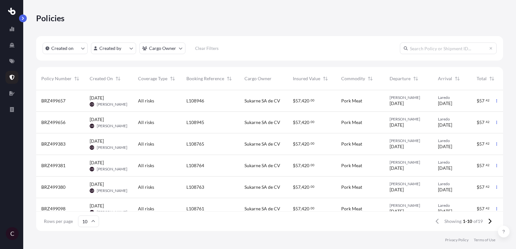  Describe the element at coordinates (445, 79) in the screenshot. I see `span: Arrival` at that location.